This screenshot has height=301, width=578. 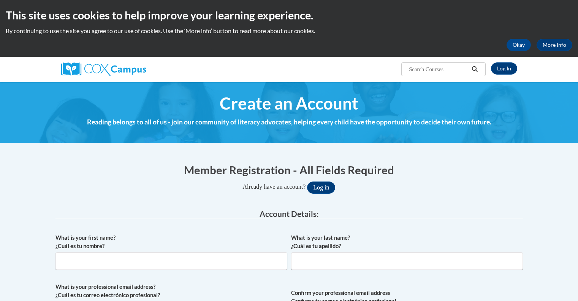 I want to click on label: What is your first name? ¿Cuál es tu nombre?, so click(x=171, y=242).